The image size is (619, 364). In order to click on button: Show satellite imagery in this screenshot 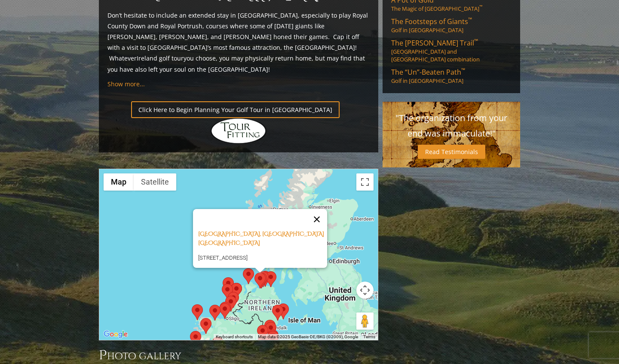, I will do `click(155, 182)`.